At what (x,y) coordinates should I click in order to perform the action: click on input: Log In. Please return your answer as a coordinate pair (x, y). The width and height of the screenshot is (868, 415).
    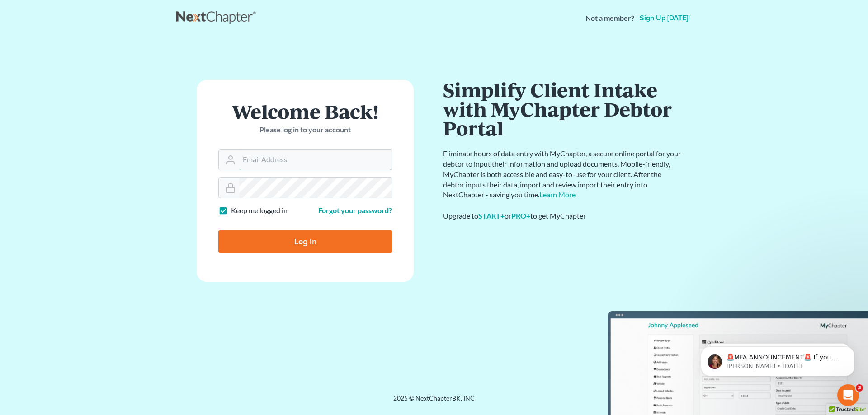
    Looking at the image, I should click on (305, 242).